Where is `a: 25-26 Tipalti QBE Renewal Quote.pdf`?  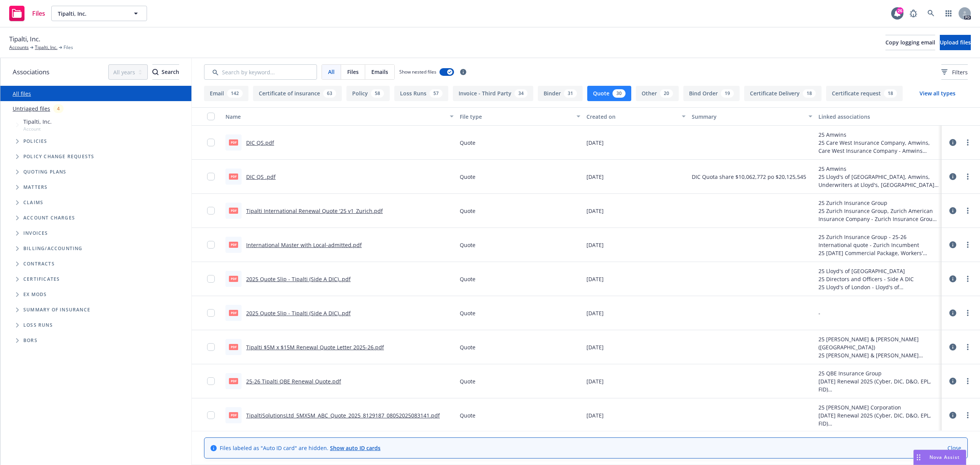 a: 25-26 Tipalti QBE Renewal Quote.pdf is located at coordinates (294, 381).